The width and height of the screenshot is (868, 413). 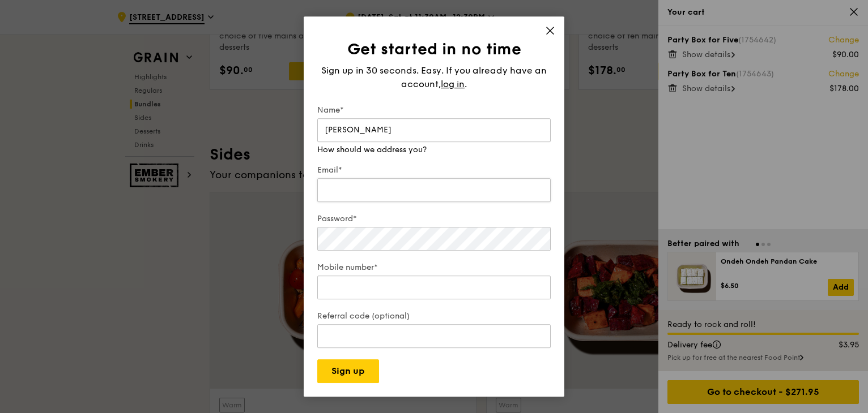 What do you see at coordinates (348, 371) in the screenshot?
I see `button: Sign up` at bounding box center [348, 371].